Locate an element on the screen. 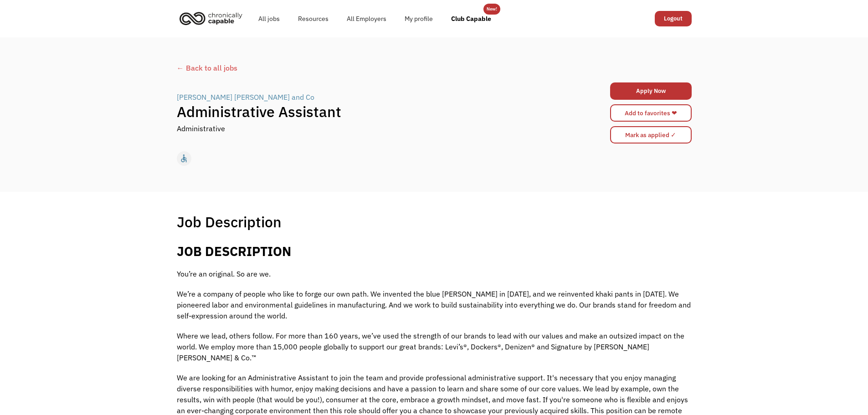 The height and width of the screenshot is (415, 868). a: ← Back to all jobs is located at coordinates (434, 68).